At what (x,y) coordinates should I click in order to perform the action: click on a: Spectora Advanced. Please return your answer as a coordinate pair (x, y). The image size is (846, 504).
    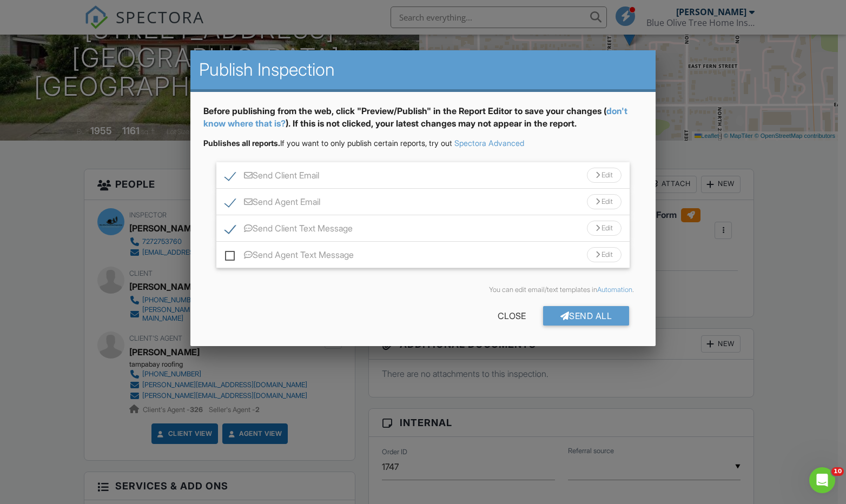
    Looking at the image, I should click on (489, 143).